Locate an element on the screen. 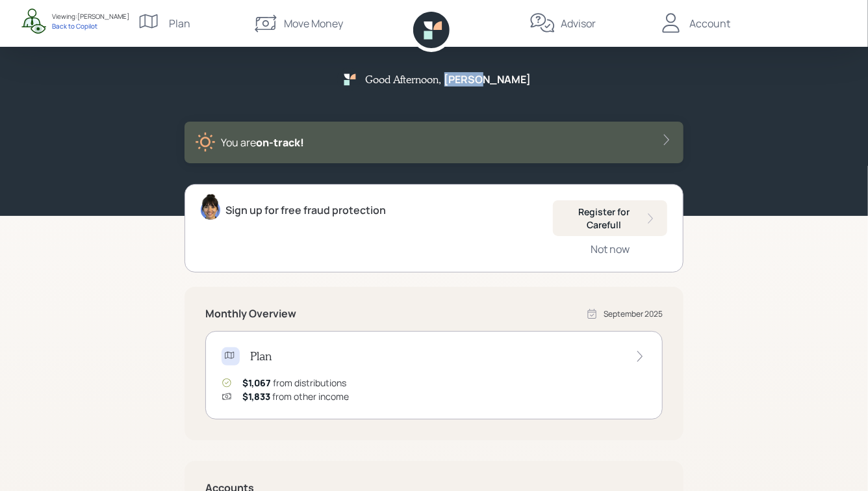  div: Not now is located at coordinates (610, 249).